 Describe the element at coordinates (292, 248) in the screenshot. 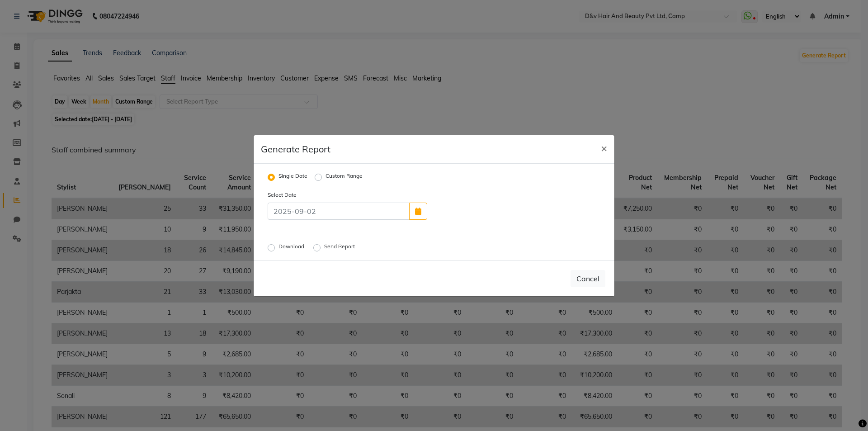

I see `label: Download` at that location.